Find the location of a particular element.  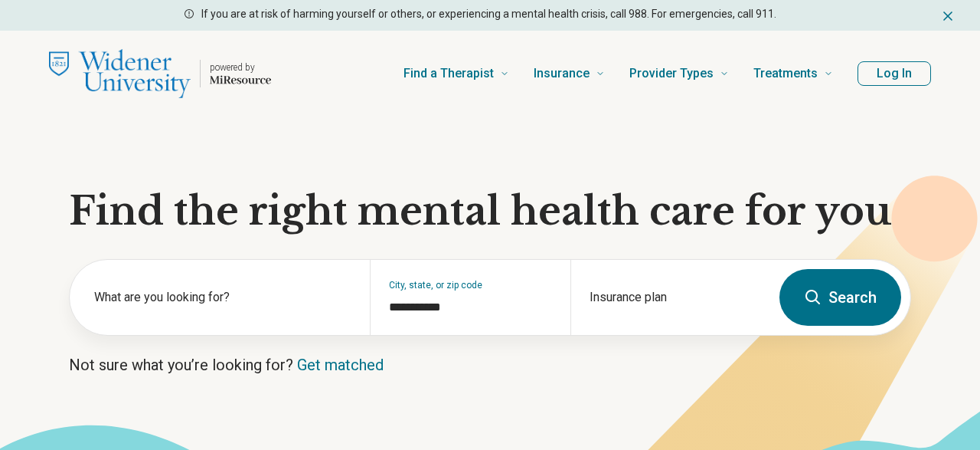

span: Provider Types is located at coordinates (671, 73).